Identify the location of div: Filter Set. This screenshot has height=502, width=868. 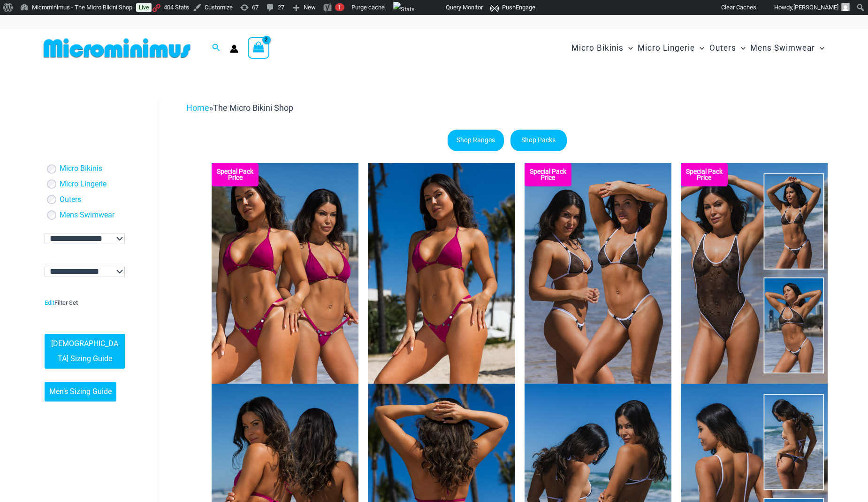
(85, 302).